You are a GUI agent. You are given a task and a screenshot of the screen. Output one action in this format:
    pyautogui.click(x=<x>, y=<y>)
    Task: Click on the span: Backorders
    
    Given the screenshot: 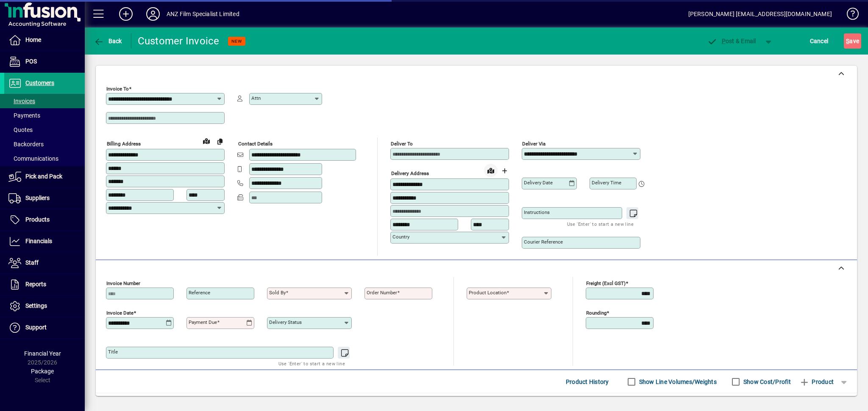 What is the action you would take?
    pyautogui.click(x=25, y=144)
    